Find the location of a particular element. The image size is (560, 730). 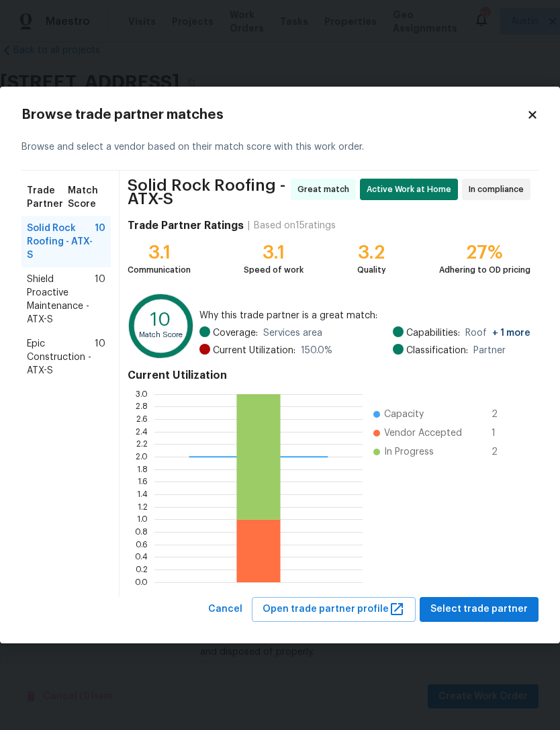

span: Trade Partner is located at coordinates (47, 197).